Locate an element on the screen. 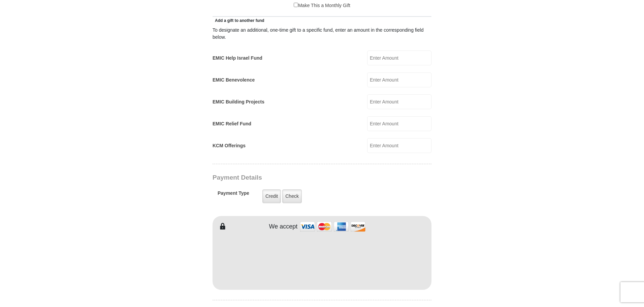 This screenshot has height=307, width=644. div: To designate an additional, one-time gift to a specific fund, enter an amount in the correspondin... is located at coordinates (322, 34).